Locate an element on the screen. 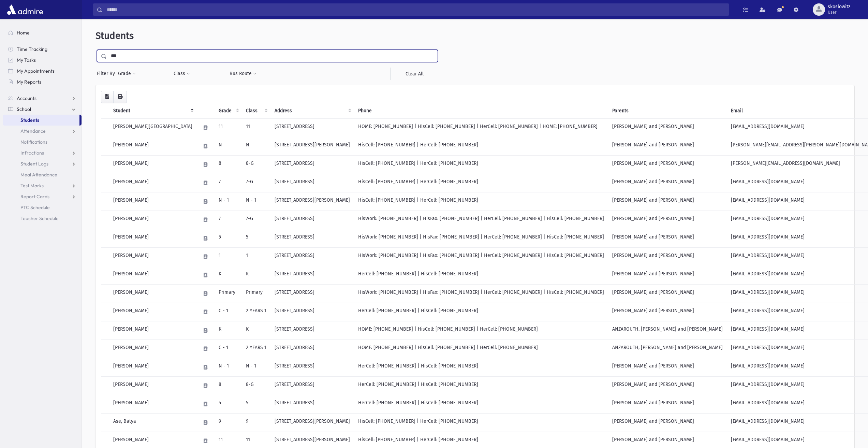 This screenshot has height=448, width=868. button: CSV is located at coordinates (107, 97).